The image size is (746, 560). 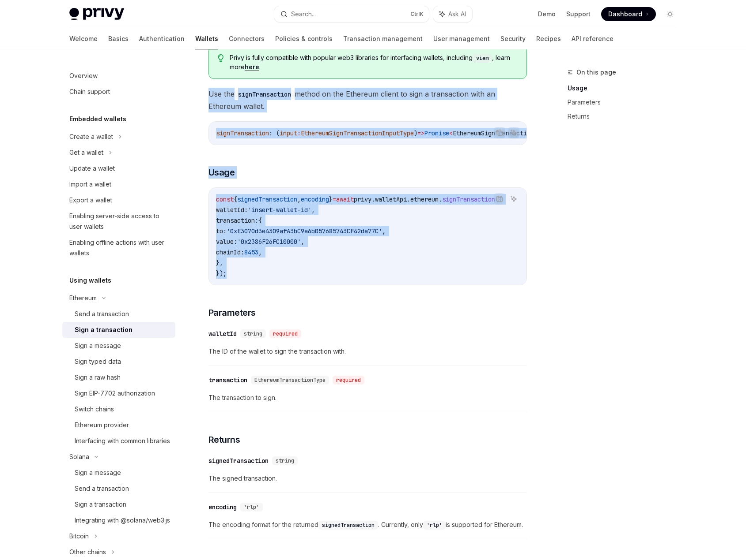 What do you see at coordinates (383, 39) in the screenshot?
I see `a: Transaction management` at bounding box center [383, 39].